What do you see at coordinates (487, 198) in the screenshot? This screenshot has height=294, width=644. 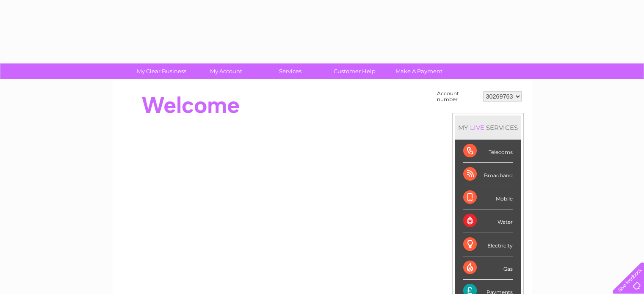 I see `div: Mobile` at bounding box center [487, 198].